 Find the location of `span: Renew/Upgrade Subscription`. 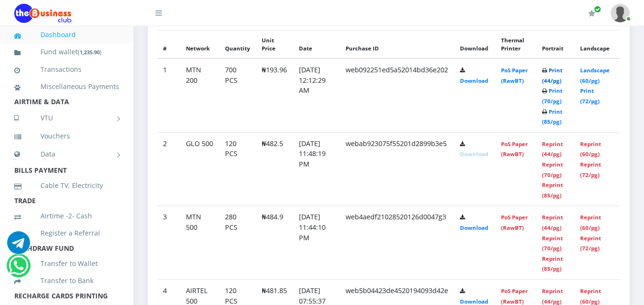

span: Renew/Upgrade Subscription is located at coordinates (597, 9).